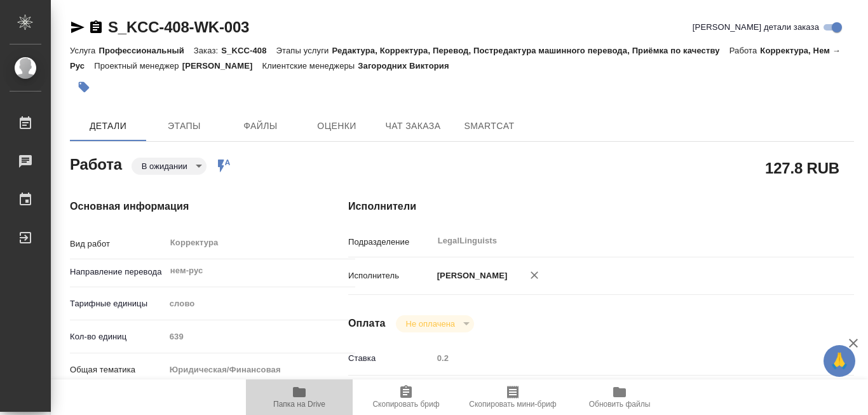 The width and height of the screenshot is (868, 415). I want to click on span: SmartCat, so click(489, 126).